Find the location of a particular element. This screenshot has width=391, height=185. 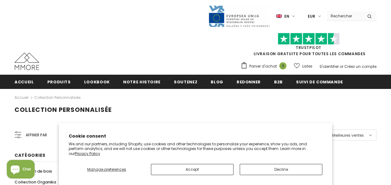

a: TrustPilot is located at coordinates (308, 47).